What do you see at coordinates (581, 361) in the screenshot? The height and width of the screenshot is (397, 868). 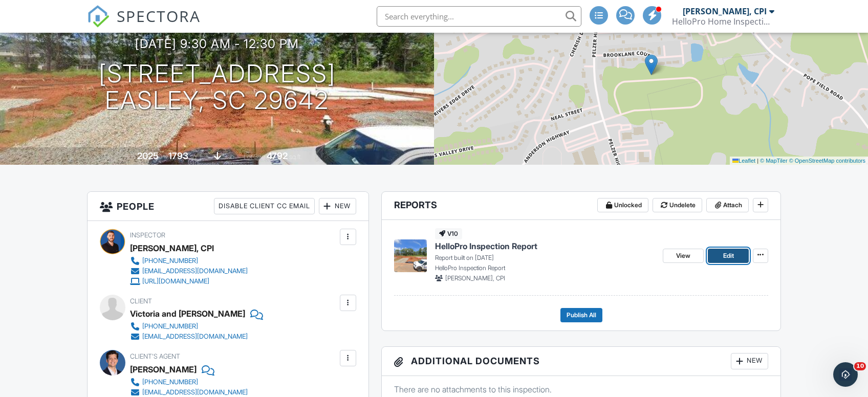 I see `h3: Additional Documents` at bounding box center [581, 361].